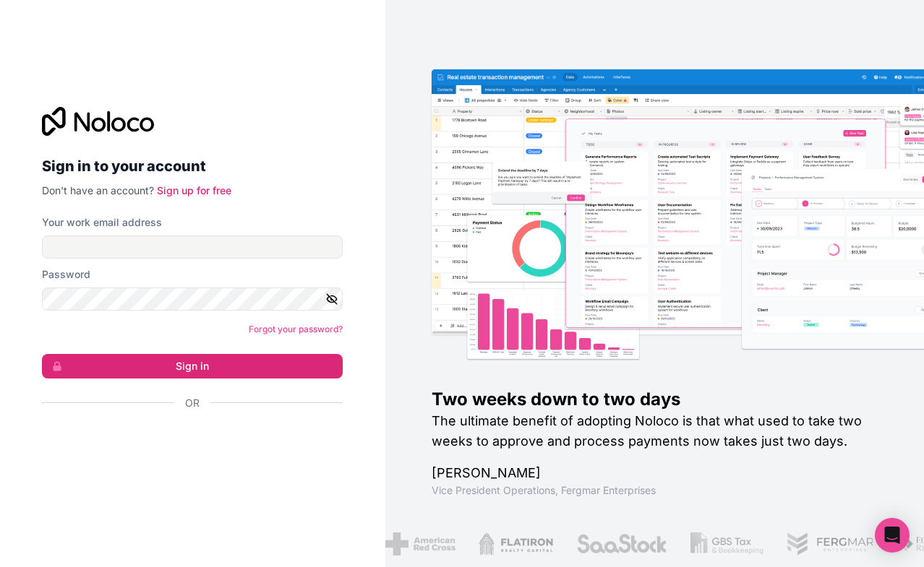 This screenshot has height=567, width=924. I want to click on h1: Vice President Operations , Fergmar Enterprises, so click(655, 491).